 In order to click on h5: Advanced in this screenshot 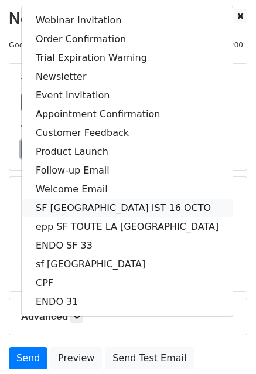, I will do `click(128, 316)`.